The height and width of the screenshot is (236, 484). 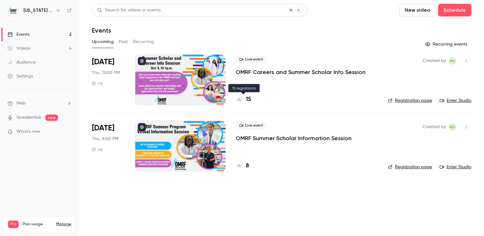 I want to click on a: 8, so click(x=242, y=166).